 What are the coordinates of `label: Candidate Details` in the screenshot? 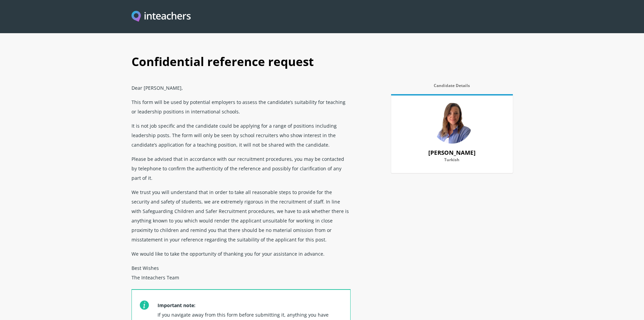 It's located at (452, 88).